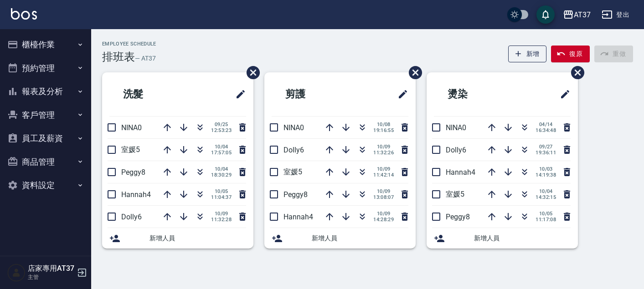 This screenshot has height=289, width=644. Describe the element at coordinates (570, 54) in the screenshot. I see `button: 復原` at that location.